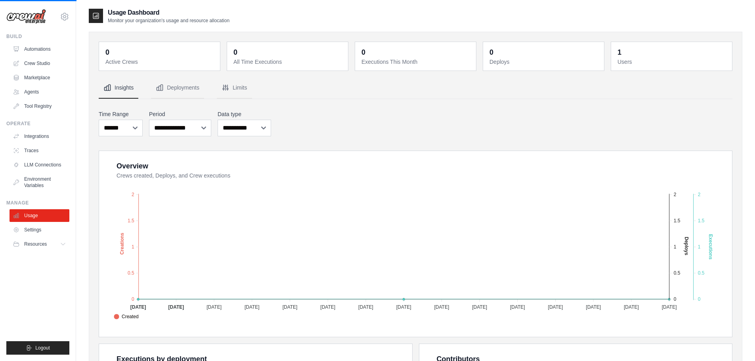  I want to click on p: Monitor your organization's usage and resource allocation, so click(168, 21).